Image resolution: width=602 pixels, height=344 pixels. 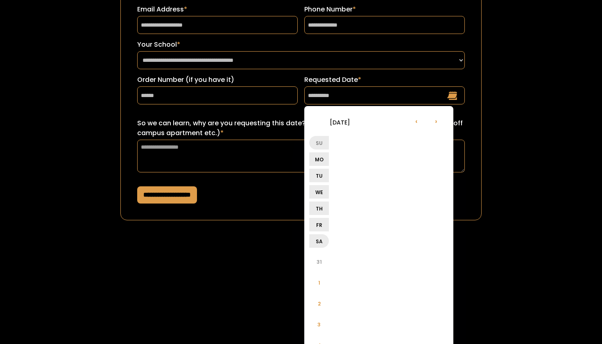 What do you see at coordinates (301, 45) in the screenshot?
I see `label: Your School` at bounding box center [301, 45].